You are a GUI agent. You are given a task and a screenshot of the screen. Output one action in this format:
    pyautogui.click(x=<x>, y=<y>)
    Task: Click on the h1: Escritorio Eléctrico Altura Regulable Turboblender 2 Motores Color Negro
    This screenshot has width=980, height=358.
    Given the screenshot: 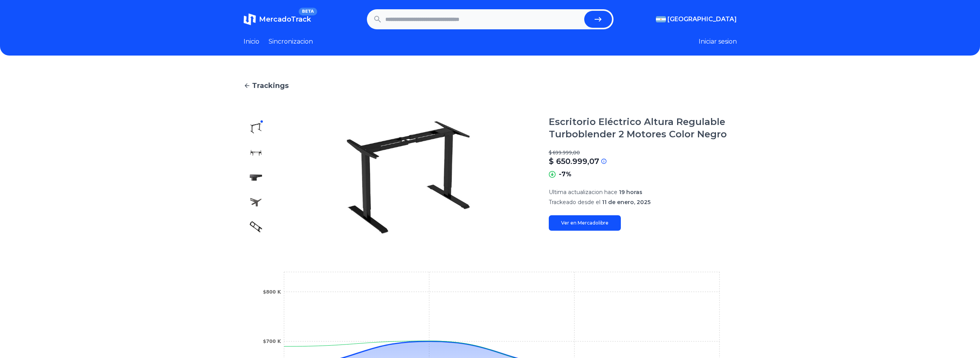 What is the action you would take?
    pyautogui.click(x=643, y=128)
    